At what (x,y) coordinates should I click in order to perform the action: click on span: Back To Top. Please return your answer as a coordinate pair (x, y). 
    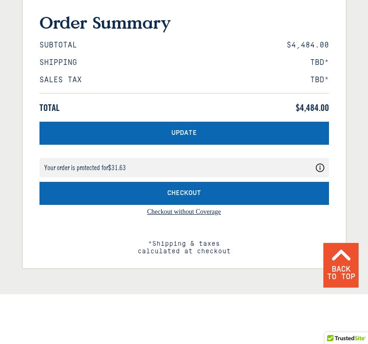
    Looking at the image, I should click on (341, 273).